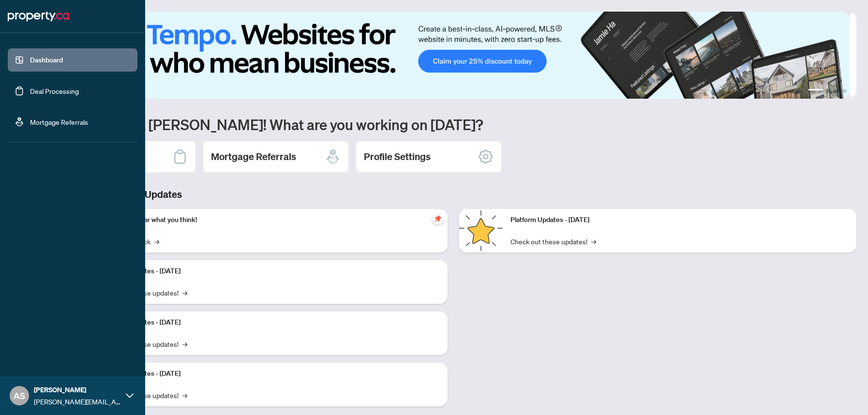 The height and width of the screenshot is (415, 868). I want to click on p: We want to hear what you think!, so click(270, 220).